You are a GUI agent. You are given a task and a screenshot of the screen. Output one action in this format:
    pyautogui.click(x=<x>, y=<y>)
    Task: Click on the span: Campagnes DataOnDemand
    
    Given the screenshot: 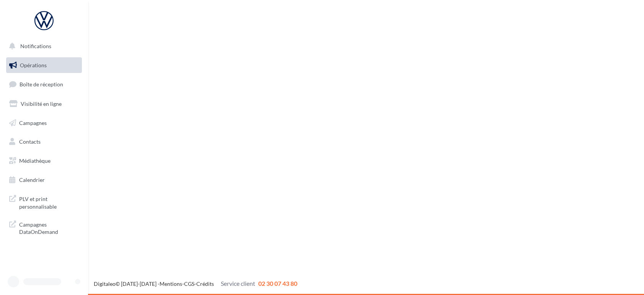 What is the action you would take?
    pyautogui.click(x=49, y=228)
    